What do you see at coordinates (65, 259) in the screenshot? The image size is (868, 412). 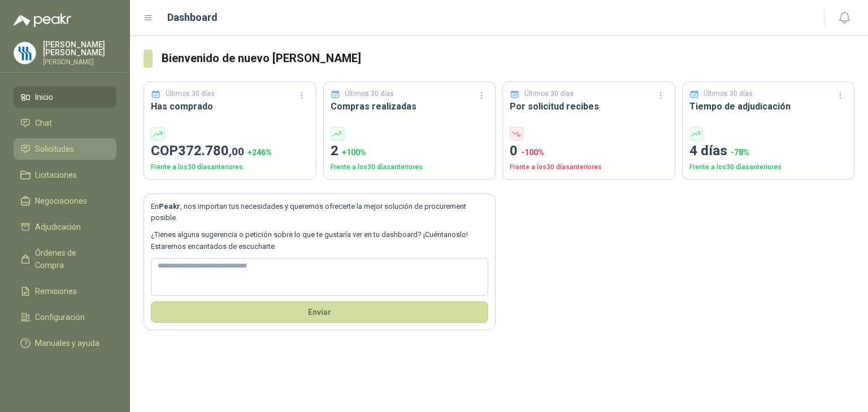 I see `a: Órdenes de Compra` at bounding box center [65, 259].